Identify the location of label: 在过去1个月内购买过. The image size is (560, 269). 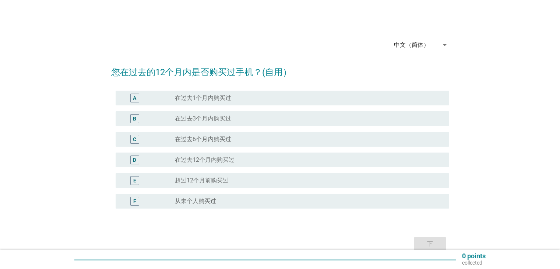
(203, 98).